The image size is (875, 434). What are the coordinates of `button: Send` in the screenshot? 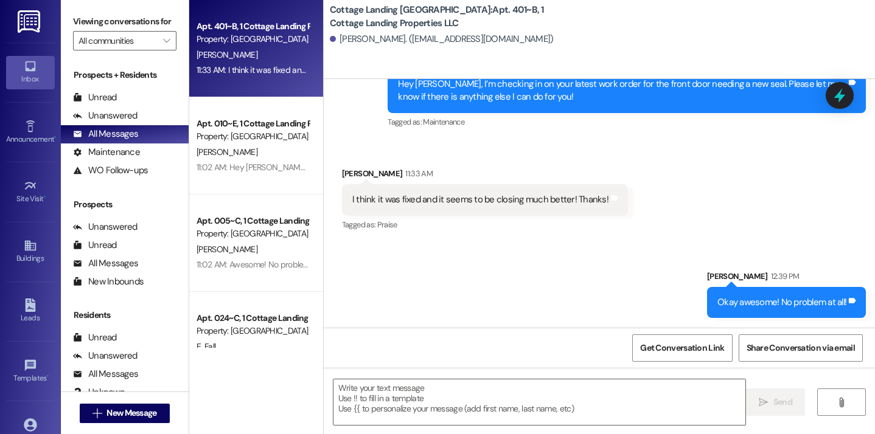 It's located at (775, 402).